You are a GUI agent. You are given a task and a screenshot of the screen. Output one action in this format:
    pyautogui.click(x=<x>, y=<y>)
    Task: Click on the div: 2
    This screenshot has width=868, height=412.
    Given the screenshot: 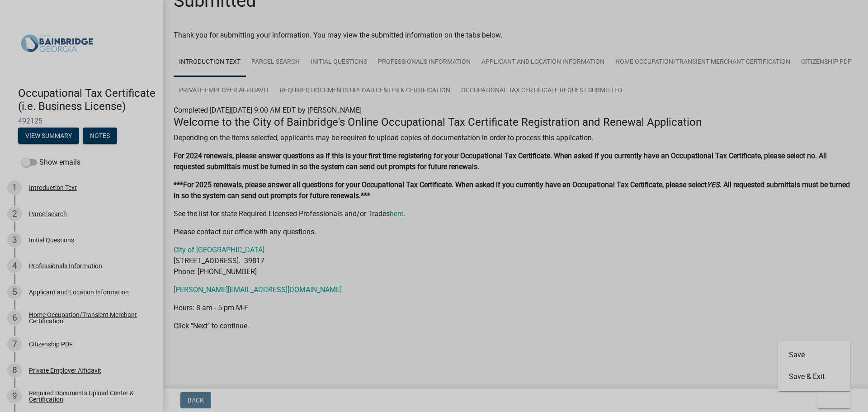 What is the action you would take?
    pyautogui.click(x=14, y=214)
    